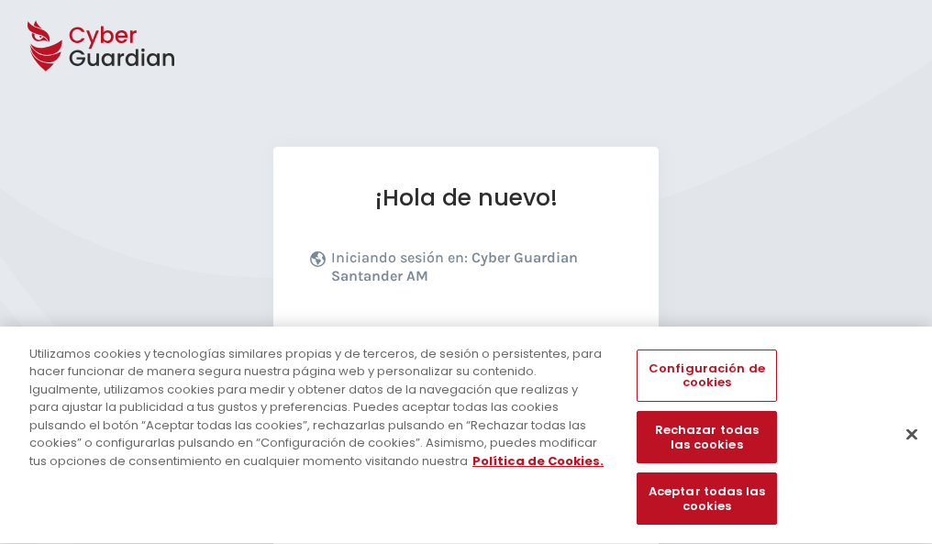 The height and width of the screenshot is (544, 932). I want to click on div: Utilizamos cookies y tecnologías similares propias y de terceros, de sesión o persistentes, para ..., so click(319, 407).